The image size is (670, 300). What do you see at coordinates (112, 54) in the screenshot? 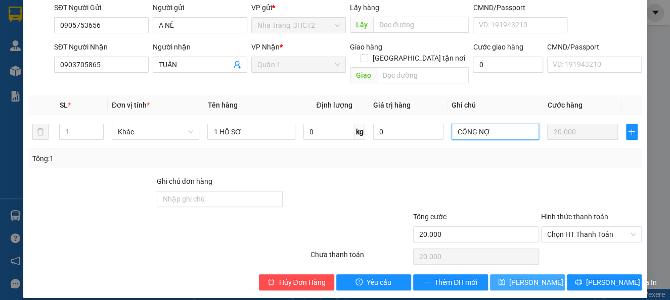
I see `li: (c) 2017` at bounding box center [112, 54].